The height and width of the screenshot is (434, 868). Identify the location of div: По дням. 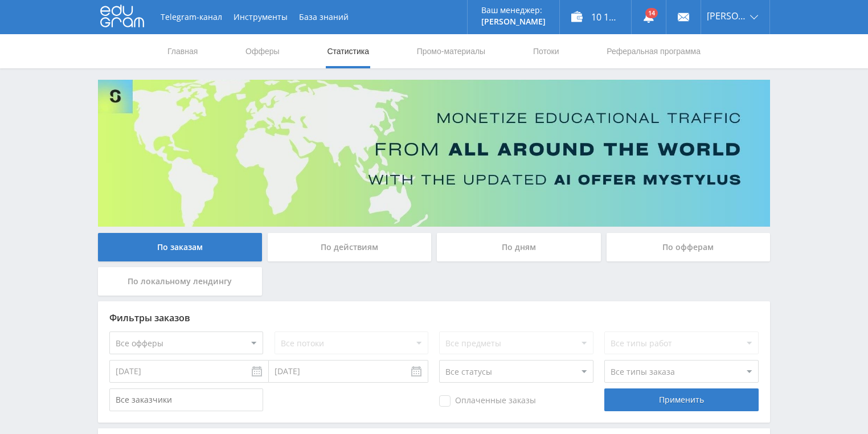
(519, 247).